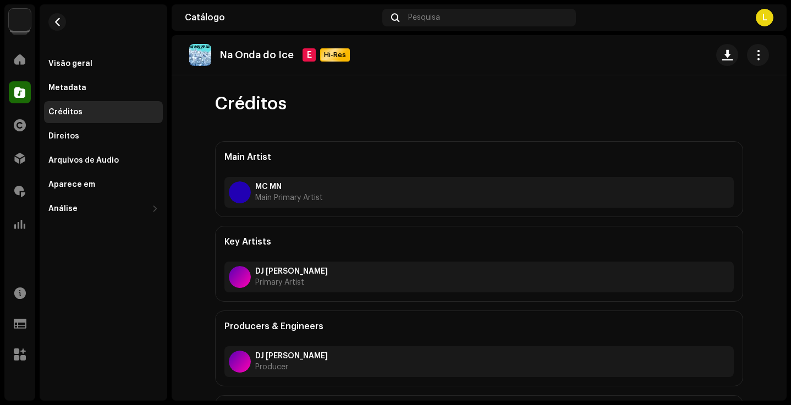 The height and width of the screenshot is (405, 791). I want to click on strong: MC MN, so click(289, 187).